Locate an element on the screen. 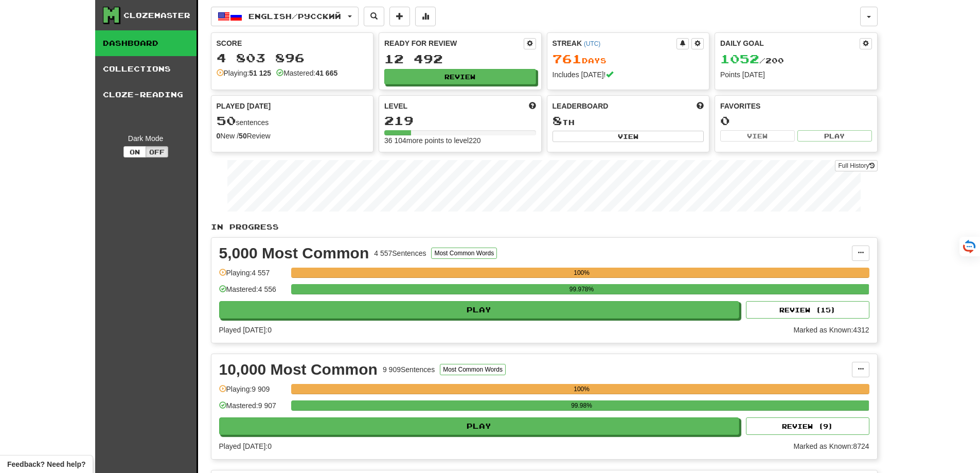 The height and width of the screenshot is (473, 980). div: Playing: 9 909 is located at coordinates (253, 392).